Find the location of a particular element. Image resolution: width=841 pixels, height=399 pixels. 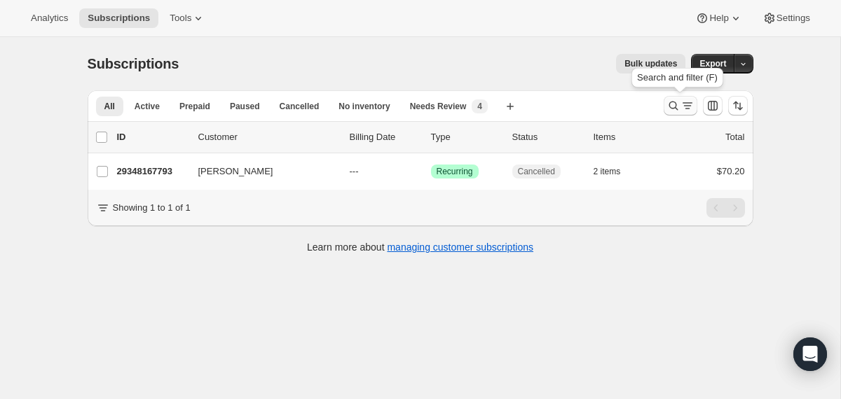

button: 2 items is located at coordinates (614, 172).